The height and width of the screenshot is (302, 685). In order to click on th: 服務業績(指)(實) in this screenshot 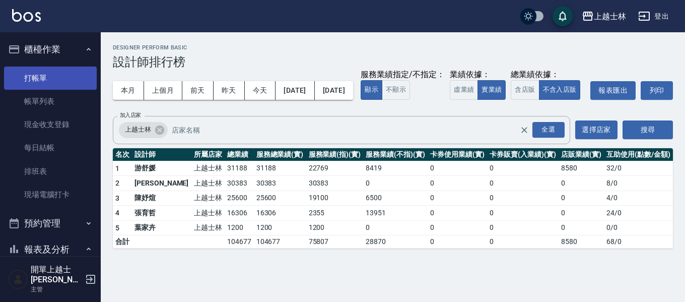, I will do `click(335, 155)`.